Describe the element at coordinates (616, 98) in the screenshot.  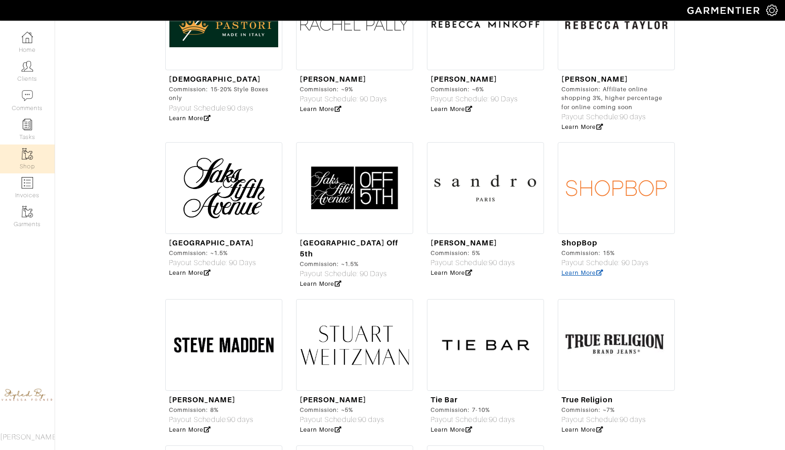
I see `div: Commission: Affiliate online shopping 3%, higher percentage for online coming soon` at that location.